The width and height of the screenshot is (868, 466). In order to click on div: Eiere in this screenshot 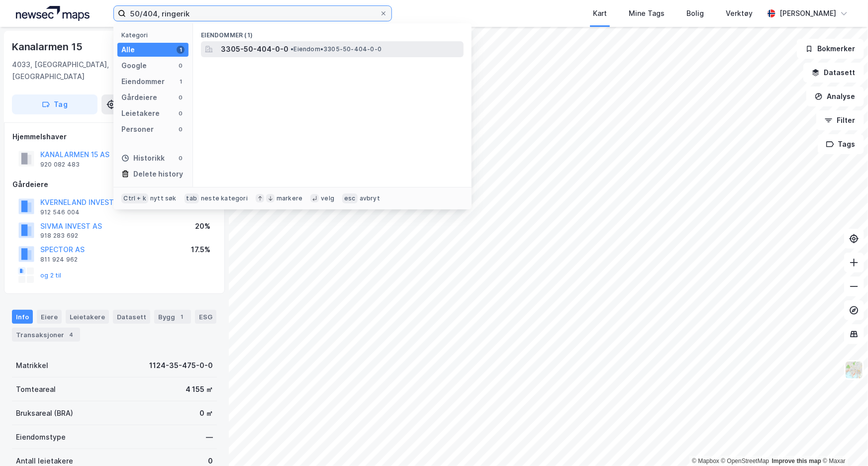, I will do `click(49, 317)`.